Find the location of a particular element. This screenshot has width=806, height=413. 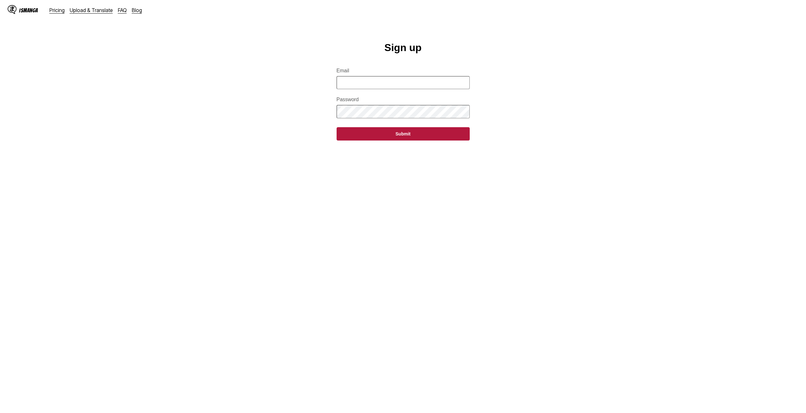

h1: Sign up is located at coordinates (403, 48).